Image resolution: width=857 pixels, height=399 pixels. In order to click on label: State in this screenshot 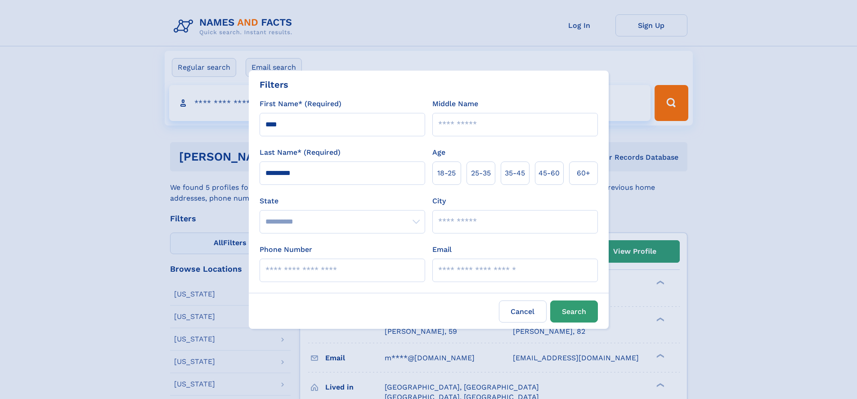, I will do `click(342, 201)`.